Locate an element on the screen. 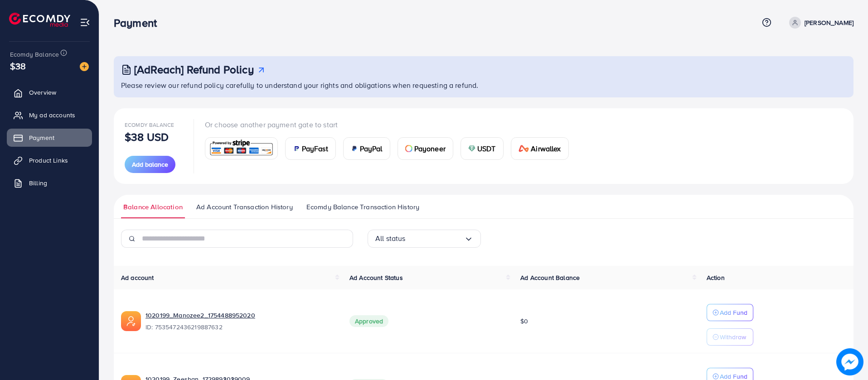 Image resolution: width=868 pixels, height=380 pixels. p: $38 USD is located at coordinates (147, 137).